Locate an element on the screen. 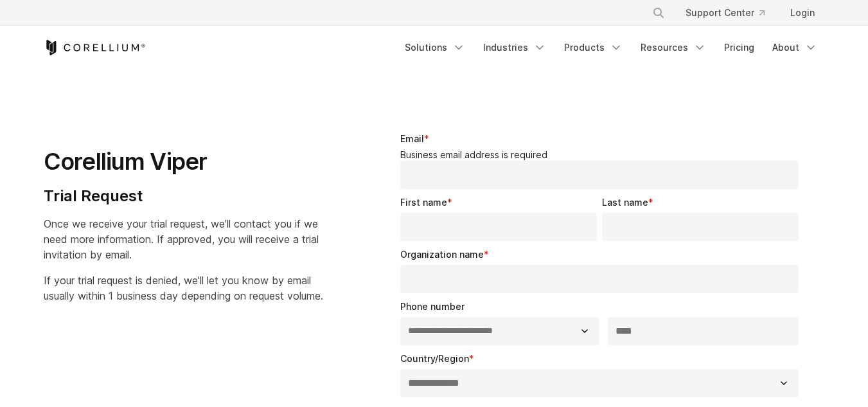 This screenshot has height=407, width=868. a: Corellium Home is located at coordinates (95, 48).